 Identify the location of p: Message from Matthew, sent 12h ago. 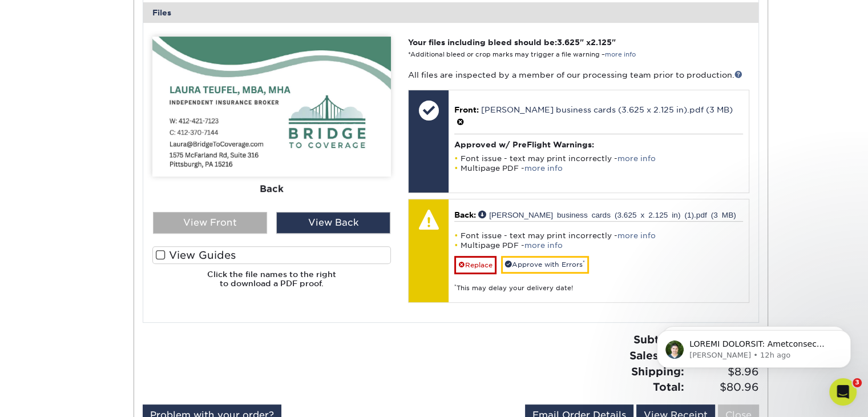
(124, 49).